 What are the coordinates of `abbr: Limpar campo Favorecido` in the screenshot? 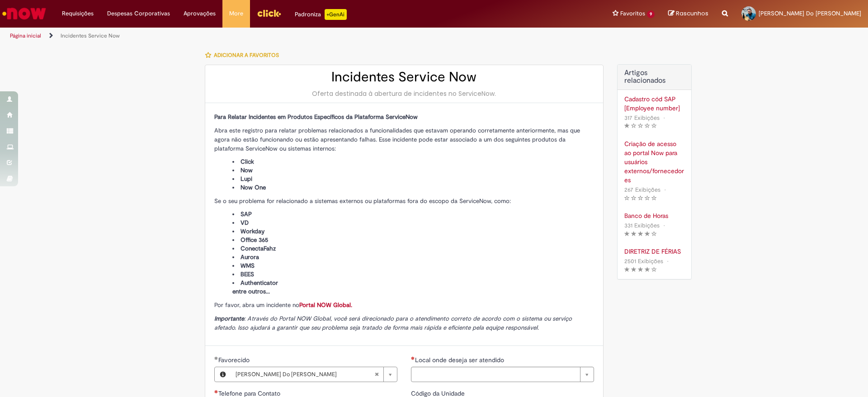 It's located at (376, 374).